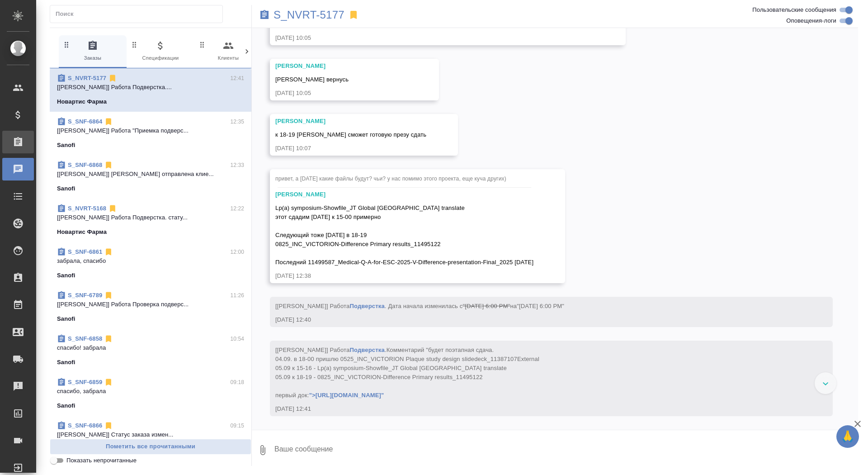 Image resolution: width=868 pixels, height=475 pixels. What do you see at coordinates (228, 51) in the screenshot?
I see `span: Клиенты` at bounding box center [228, 51].